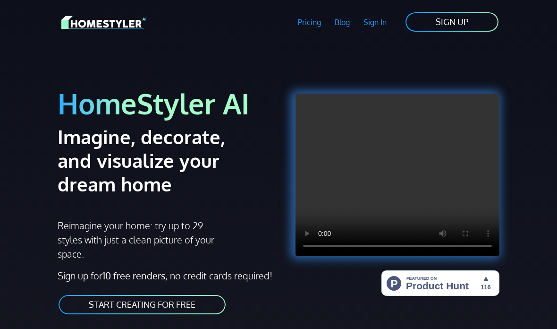 Image resolution: width=557 pixels, height=329 pixels. I want to click on a: Pricing, so click(310, 22).